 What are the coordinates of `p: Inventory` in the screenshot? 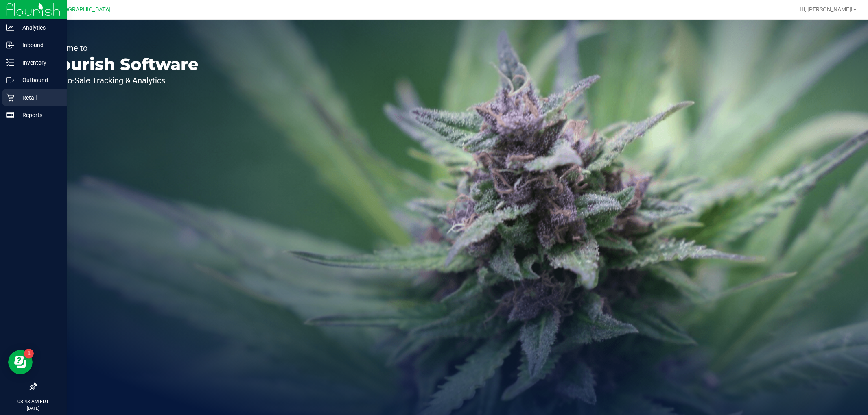 It's located at (38, 62).